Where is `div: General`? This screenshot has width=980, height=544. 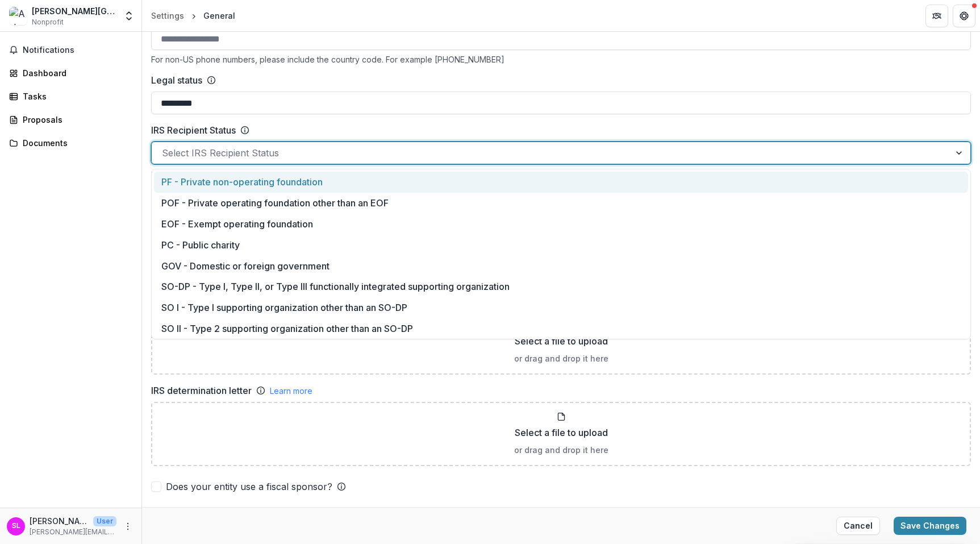
div: General is located at coordinates (219, 15).